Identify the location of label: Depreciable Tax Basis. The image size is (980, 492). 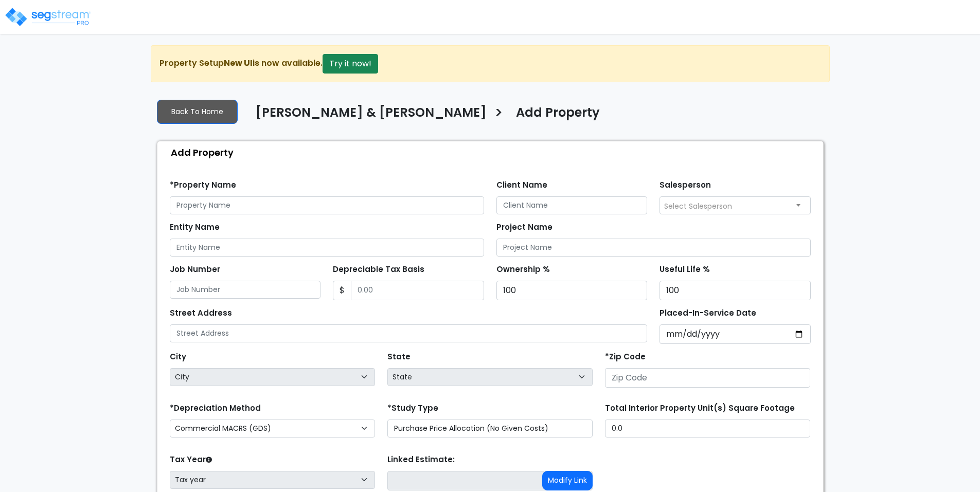
(379, 269).